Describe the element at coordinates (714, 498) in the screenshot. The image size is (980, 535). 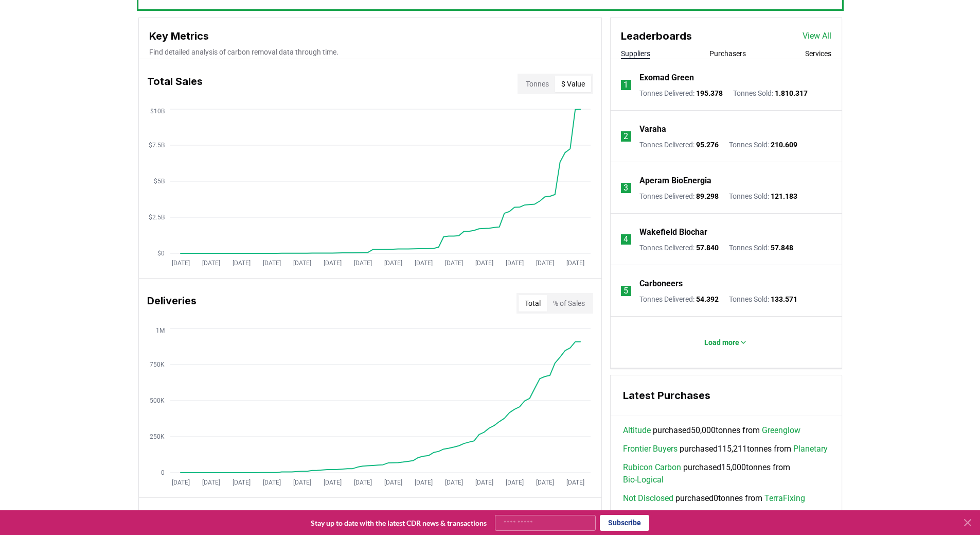
I see `span: purchased 0 tonnes from` at that location.